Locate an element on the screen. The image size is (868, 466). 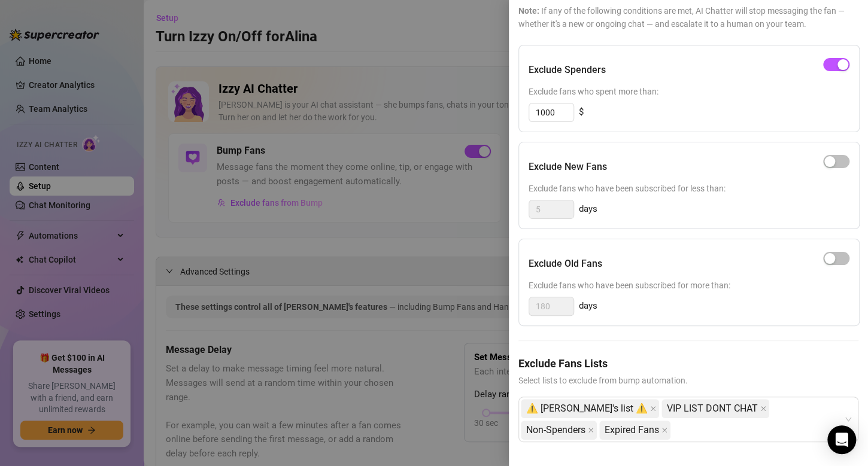
span: Exclude fans who have been subscribed for more than: is located at coordinates (689, 286).